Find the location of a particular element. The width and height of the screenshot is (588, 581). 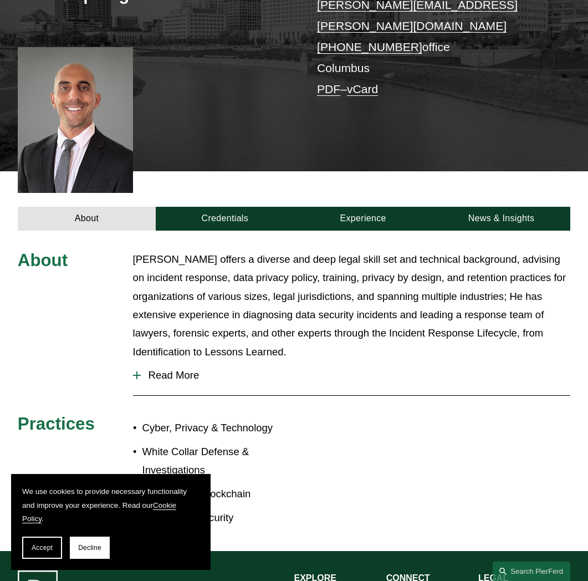

span: Read More is located at coordinates (356, 375).